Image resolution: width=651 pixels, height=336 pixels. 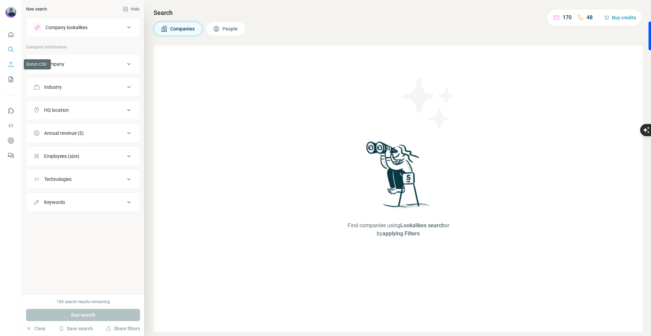 What do you see at coordinates (83, 179) in the screenshot?
I see `button: Technologies` at bounding box center [83, 179].